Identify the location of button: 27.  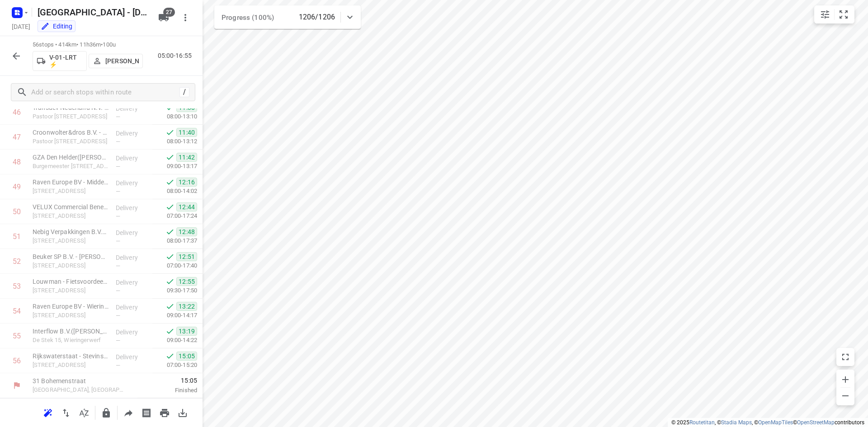
(164, 18).